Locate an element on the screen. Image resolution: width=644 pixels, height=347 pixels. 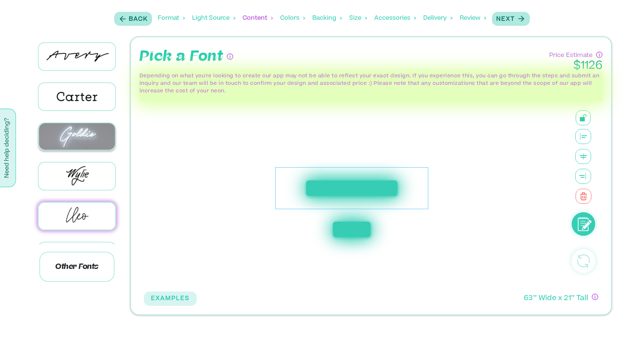
div: Have questions about pricing or just need a human touch? Go through the process and submit an inq... is located at coordinates (599, 55).